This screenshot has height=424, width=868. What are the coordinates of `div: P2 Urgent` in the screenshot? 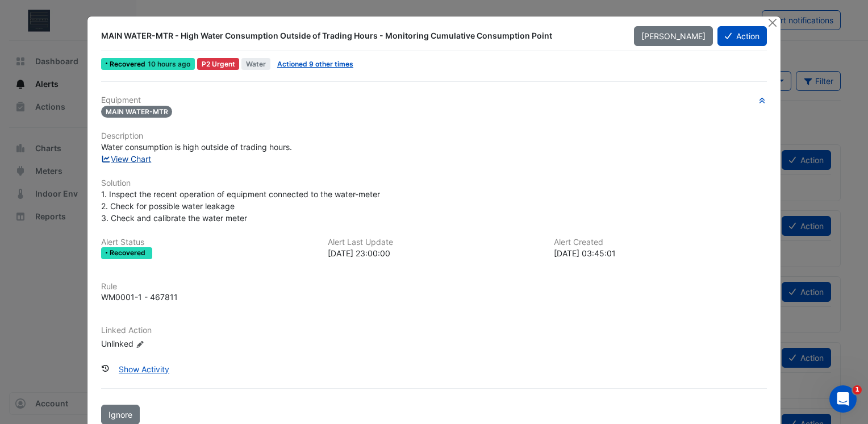 It's located at (218, 63).